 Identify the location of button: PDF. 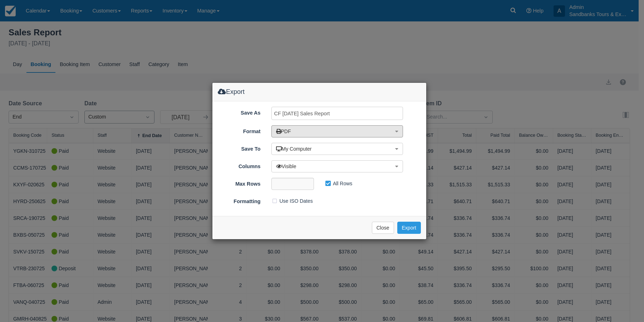
(337, 131).